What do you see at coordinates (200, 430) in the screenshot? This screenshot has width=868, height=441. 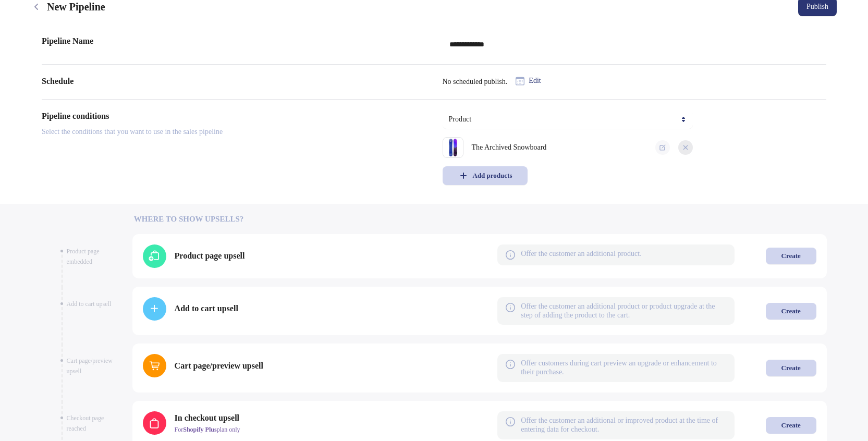 I see `strong: Shopify Plus` at bounding box center [200, 430].